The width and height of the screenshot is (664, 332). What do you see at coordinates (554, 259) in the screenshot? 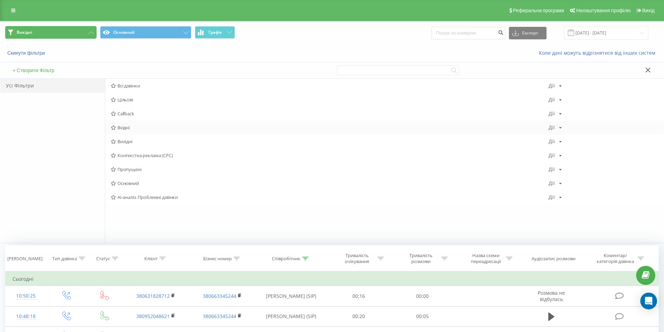
I see `div: Аудіозапис розмови` at bounding box center [554, 259].